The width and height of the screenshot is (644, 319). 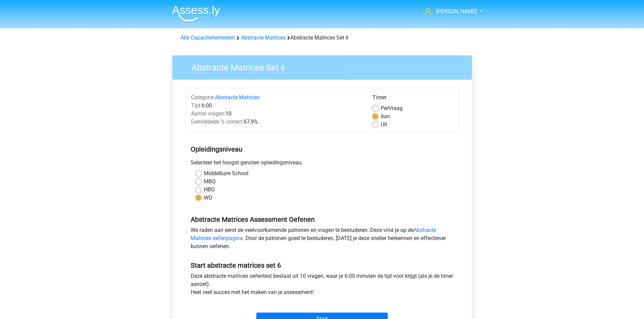 What do you see at coordinates (322, 38) in the screenshot?
I see `div: Abstracte Matrices Set 6` at bounding box center [322, 38].